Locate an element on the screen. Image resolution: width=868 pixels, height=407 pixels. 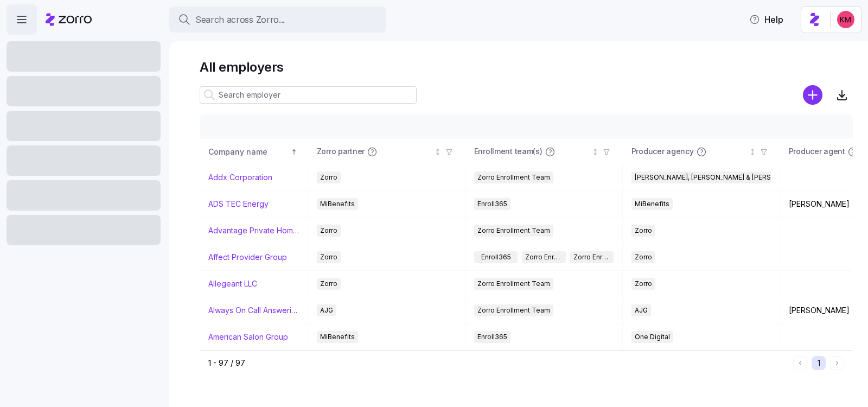
button: Help is located at coordinates (766, 20).